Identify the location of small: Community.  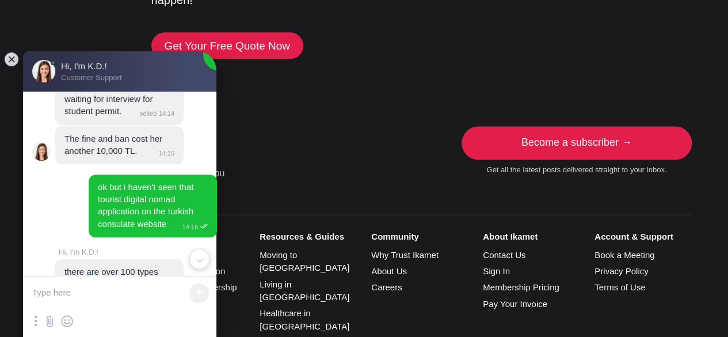
(420, 237).